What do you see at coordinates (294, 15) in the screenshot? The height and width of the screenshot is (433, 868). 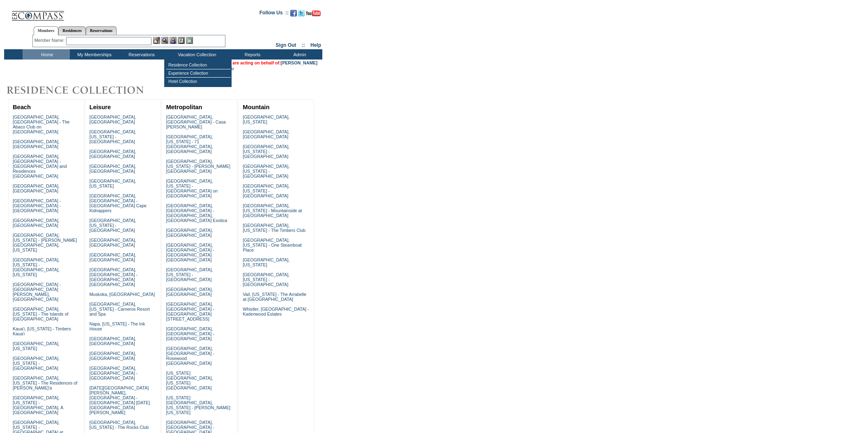 I see `a: Become our fan on Facebook` at bounding box center [294, 15].